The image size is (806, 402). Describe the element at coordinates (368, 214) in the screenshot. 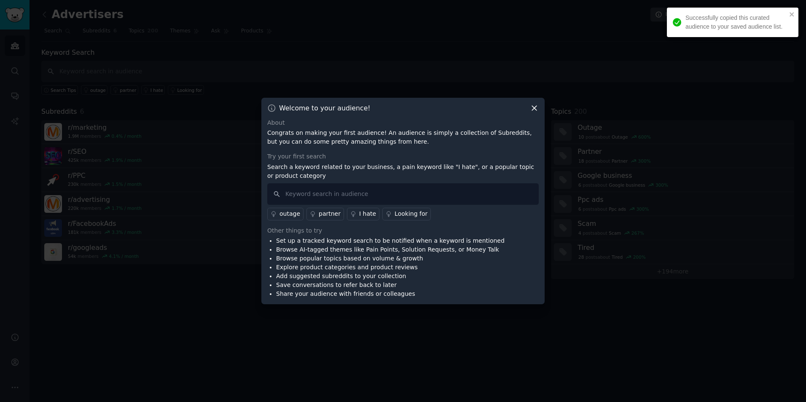

I see `div: I hate` at that location.